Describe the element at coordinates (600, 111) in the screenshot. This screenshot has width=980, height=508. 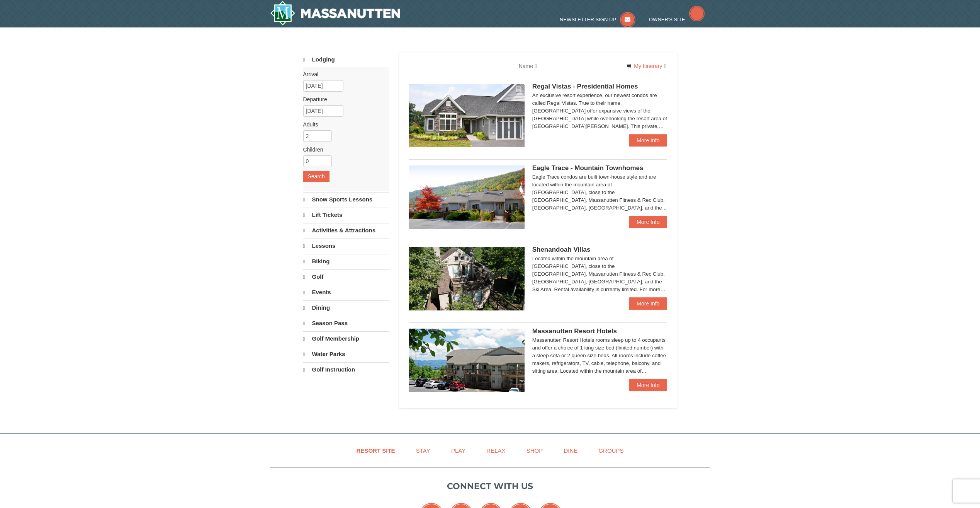
I see `div: An exclusive resort experience, our newest condos are called Regal Vistas. True to their name, [G...` at that location.